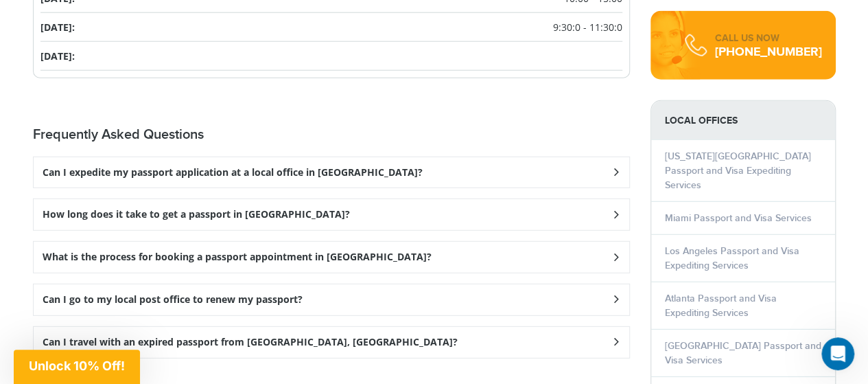 This screenshot has height=384, width=868. I want to click on a: Miami Passport and Visa Services, so click(738, 218).